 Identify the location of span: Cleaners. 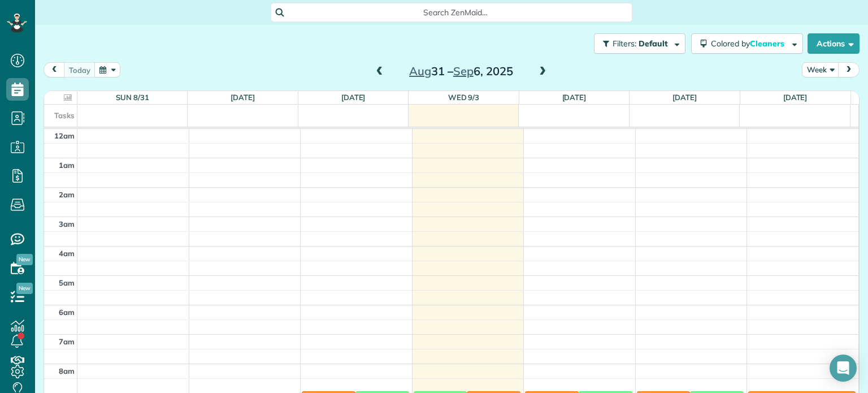
(768, 44).